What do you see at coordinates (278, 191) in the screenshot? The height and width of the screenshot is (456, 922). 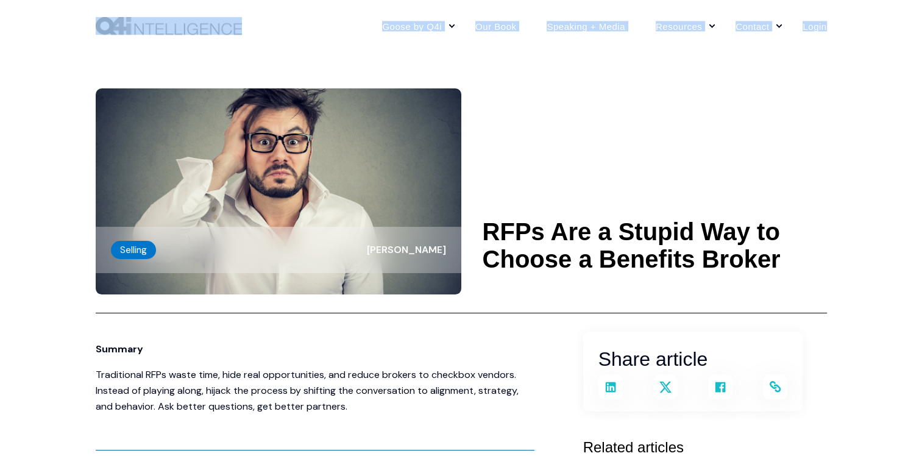 I see `img: A worker who realizes they did something stupid` at bounding box center [278, 191].